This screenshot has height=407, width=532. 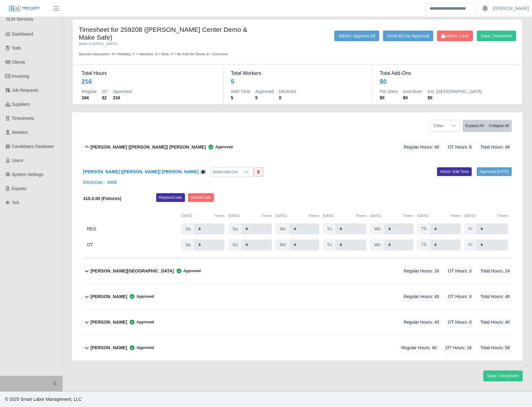 I want to click on div: $0, so click(x=383, y=82).